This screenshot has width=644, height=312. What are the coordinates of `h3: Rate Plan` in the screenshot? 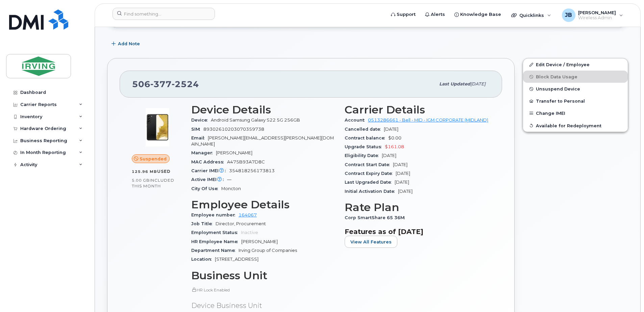 It's located at (417, 207).